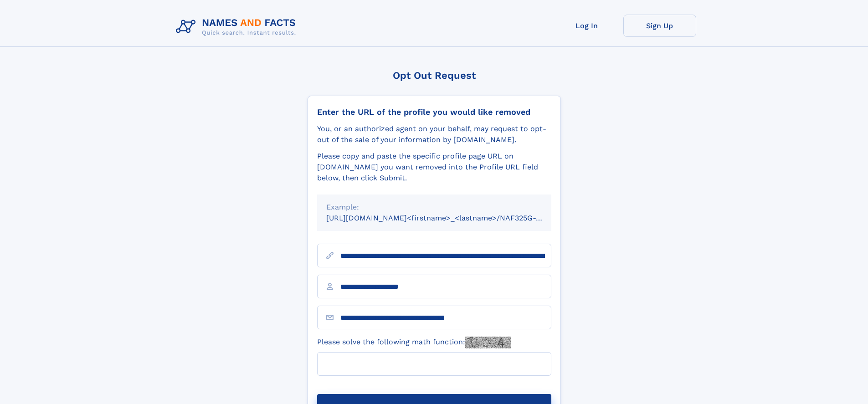 The height and width of the screenshot is (404, 868). What do you see at coordinates (434, 75) in the screenshot?
I see `div: Opt Out Request` at bounding box center [434, 75].